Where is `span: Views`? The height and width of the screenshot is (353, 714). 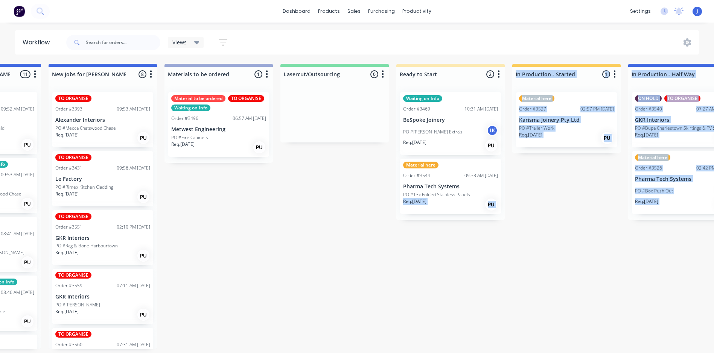 span: Views is located at coordinates (180, 42).